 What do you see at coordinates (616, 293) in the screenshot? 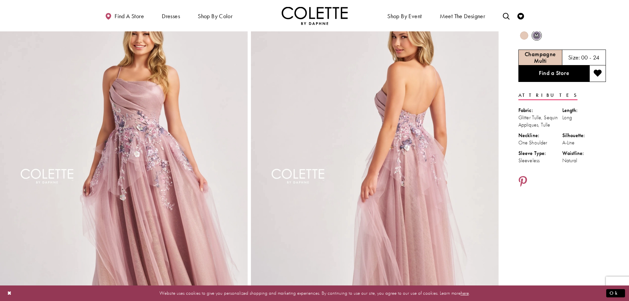
I see `button: Submit Dialog` at bounding box center [616, 293].